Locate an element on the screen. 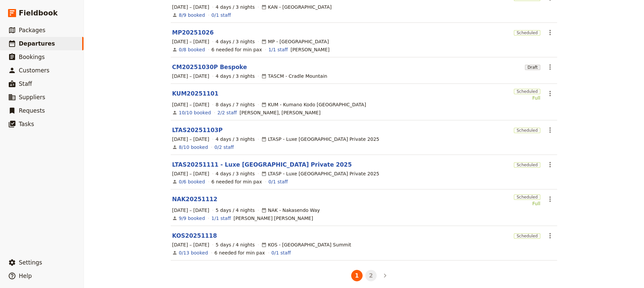 The height and width of the screenshot is (288, 644). a: 2/2 staff is located at coordinates (227, 113).